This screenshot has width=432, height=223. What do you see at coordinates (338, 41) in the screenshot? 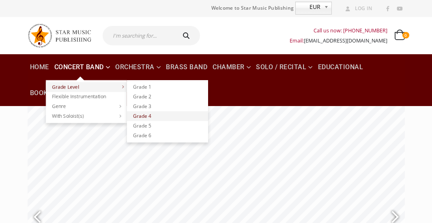
I see `div: Email:` at bounding box center [338, 41].